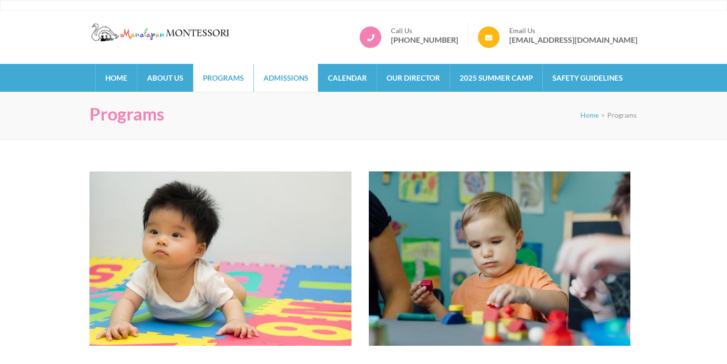 The width and height of the screenshot is (727, 364). What do you see at coordinates (573, 31) in the screenshot?
I see `span: Email Us` at bounding box center [573, 31].